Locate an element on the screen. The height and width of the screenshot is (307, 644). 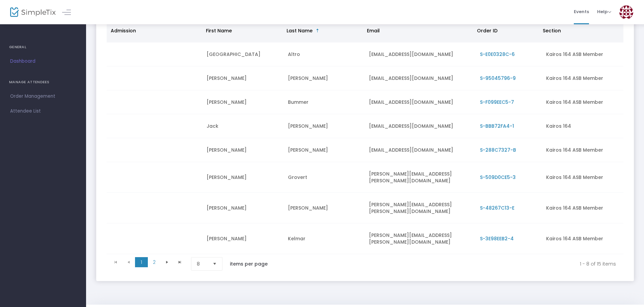
span: Order Management is located at coordinates (43, 96).